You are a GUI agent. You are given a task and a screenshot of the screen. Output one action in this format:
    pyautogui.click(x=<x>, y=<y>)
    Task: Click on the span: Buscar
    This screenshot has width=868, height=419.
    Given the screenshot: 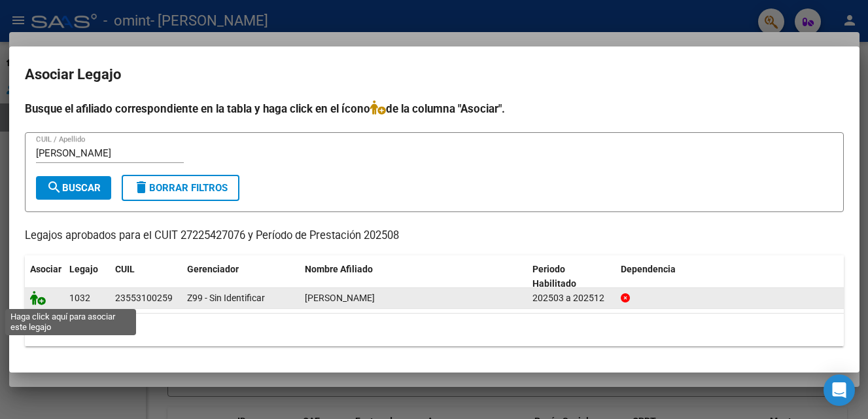 What is the action you would take?
    pyautogui.click(x=73, y=188)
    